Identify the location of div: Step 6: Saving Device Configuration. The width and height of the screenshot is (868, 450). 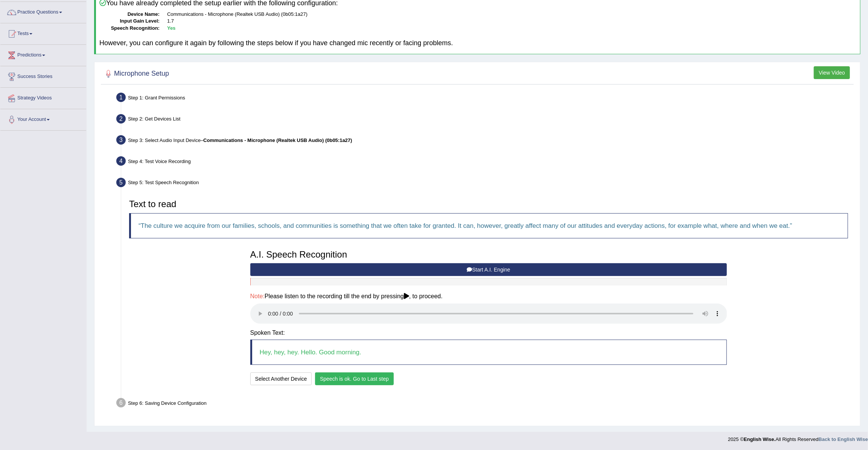
(485, 404).